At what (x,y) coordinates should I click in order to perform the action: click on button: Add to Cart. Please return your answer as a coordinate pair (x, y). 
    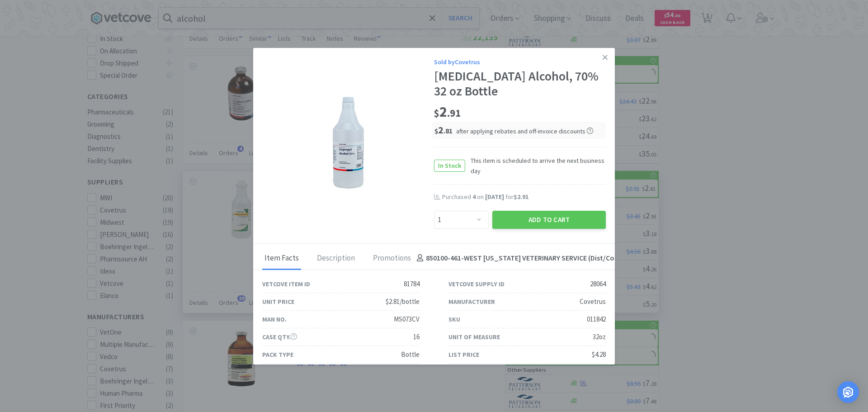
    Looking at the image, I should click on (549, 220).